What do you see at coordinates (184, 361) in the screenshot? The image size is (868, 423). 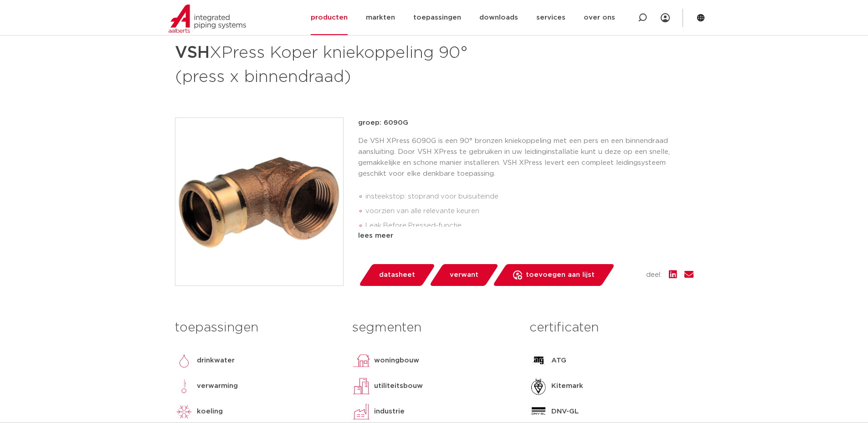 I see `img: drinkwater` at bounding box center [184, 361].